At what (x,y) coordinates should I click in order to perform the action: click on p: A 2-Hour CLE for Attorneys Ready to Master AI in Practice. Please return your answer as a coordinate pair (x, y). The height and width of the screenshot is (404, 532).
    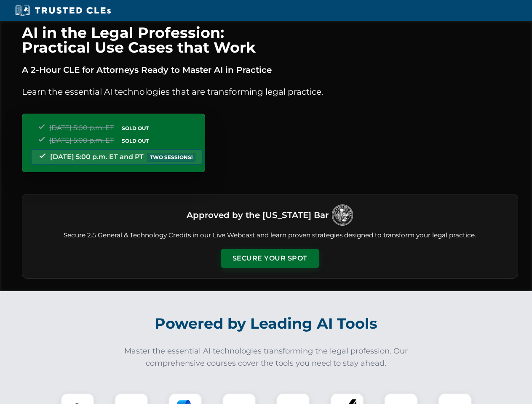
    Looking at the image, I should click on (270, 70).